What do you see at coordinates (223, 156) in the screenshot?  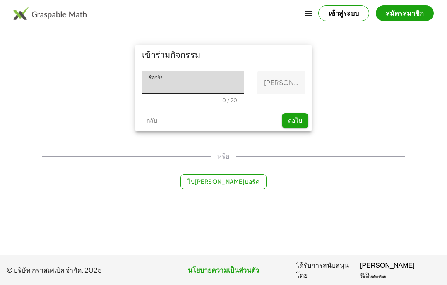 I see `font: หรือ` at bounding box center [223, 156].